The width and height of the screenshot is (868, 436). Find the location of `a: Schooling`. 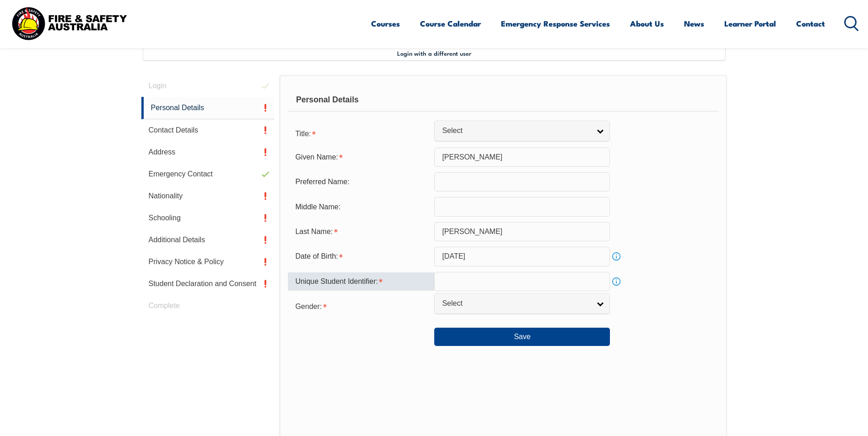

a: Schooling is located at coordinates (208, 218).